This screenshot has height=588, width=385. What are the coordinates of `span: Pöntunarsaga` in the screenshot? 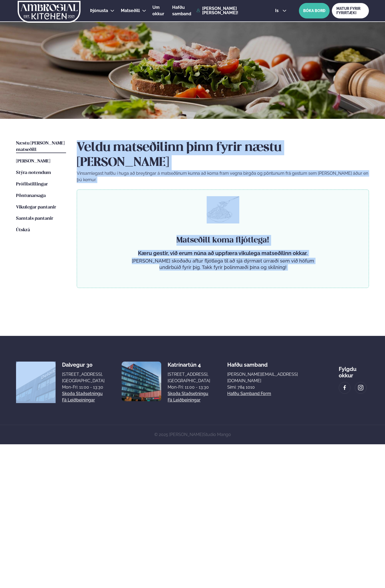 It's located at (31, 196).